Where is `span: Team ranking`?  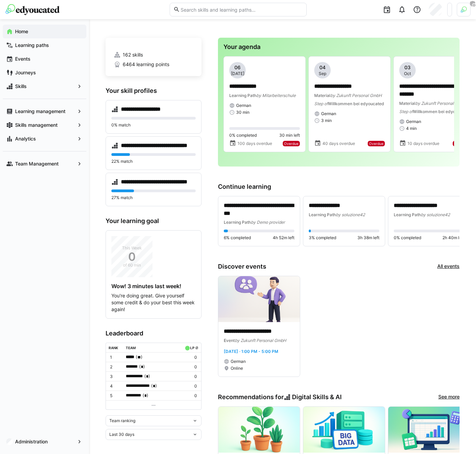
span: Team ranking is located at coordinates (122, 420).